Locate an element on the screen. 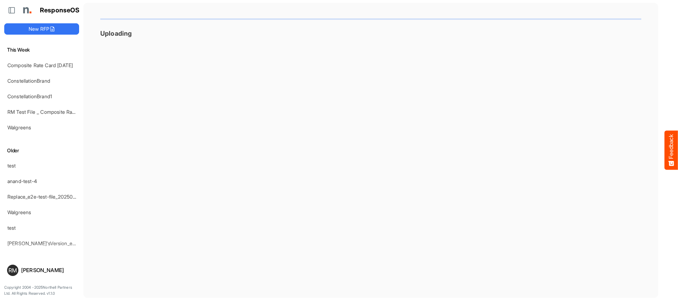  p: Copyright 2004 - 2025 Northell Partners Ltd. All Rights Reserved. v 1.1.0 is located at coordinates (42, 290).